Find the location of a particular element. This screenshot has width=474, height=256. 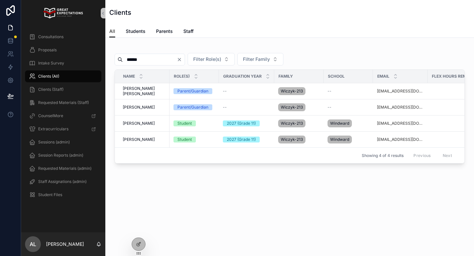

a: Clients (All) is located at coordinates (63, 76).